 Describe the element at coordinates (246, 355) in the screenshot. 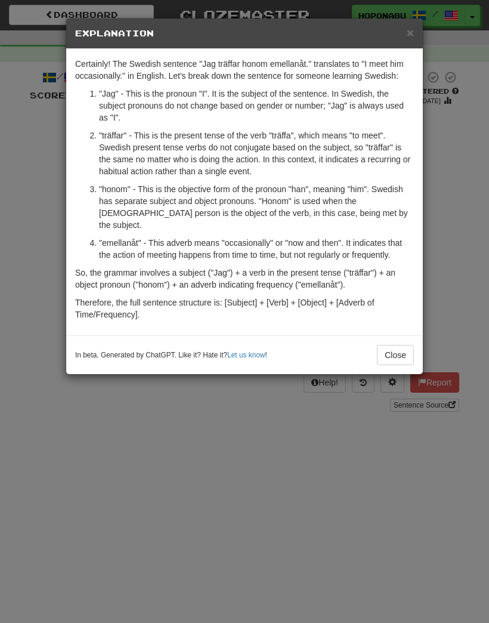

I see `a: Let us know` at that location.